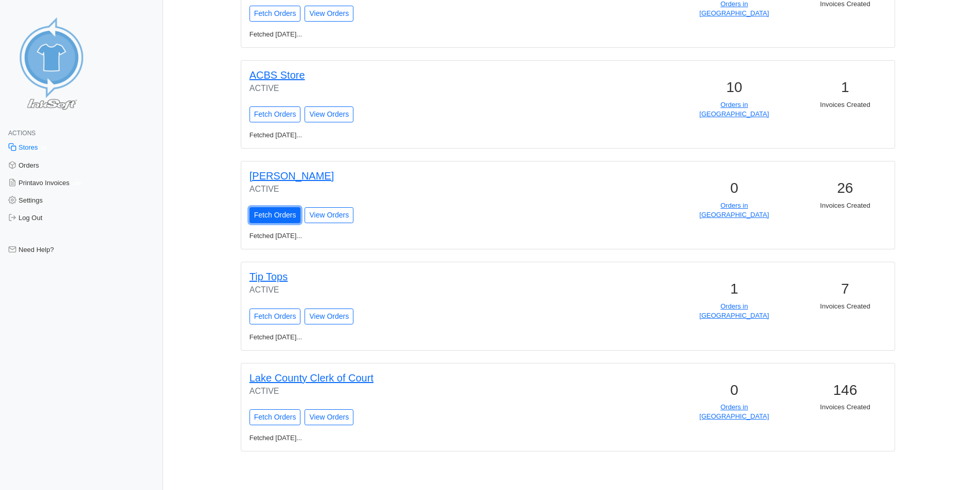 Image resolution: width=980 pixels, height=490 pixels. Describe the element at coordinates (846, 188) in the screenshot. I see `h3: 26` at that location.